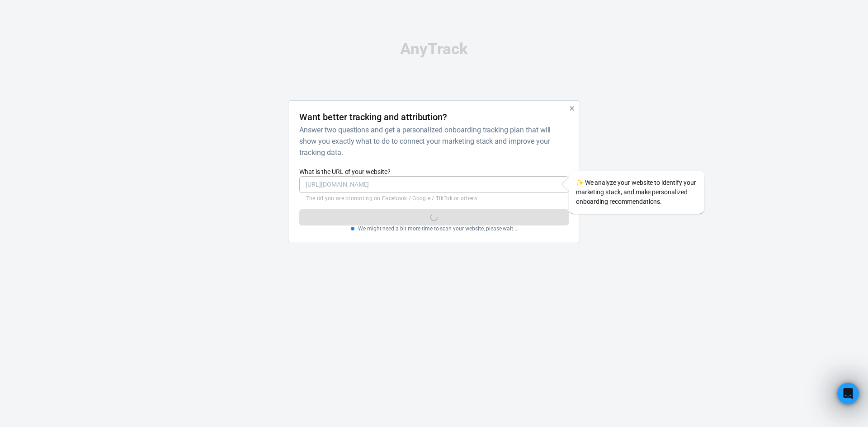 The width and height of the screenshot is (868, 427). Describe the element at coordinates (434, 49) in the screenshot. I see `div: AnyTrack` at that location.